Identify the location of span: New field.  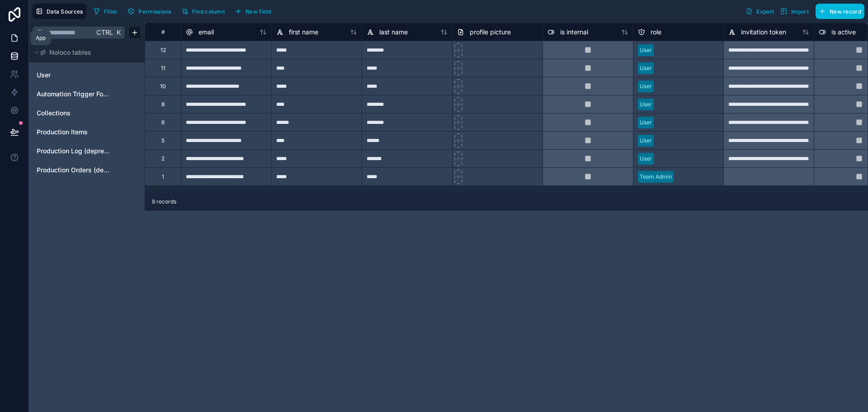
(258, 11).